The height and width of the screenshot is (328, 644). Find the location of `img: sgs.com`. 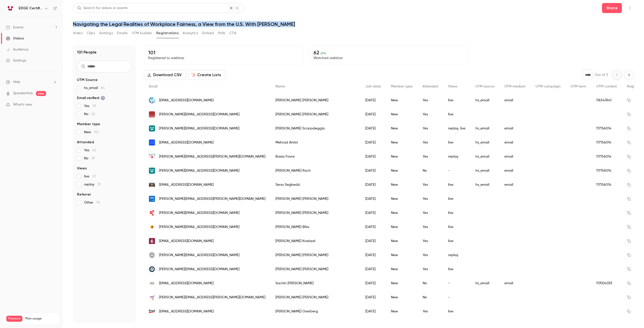

img: sgs.com is located at coordinates (152, 283).